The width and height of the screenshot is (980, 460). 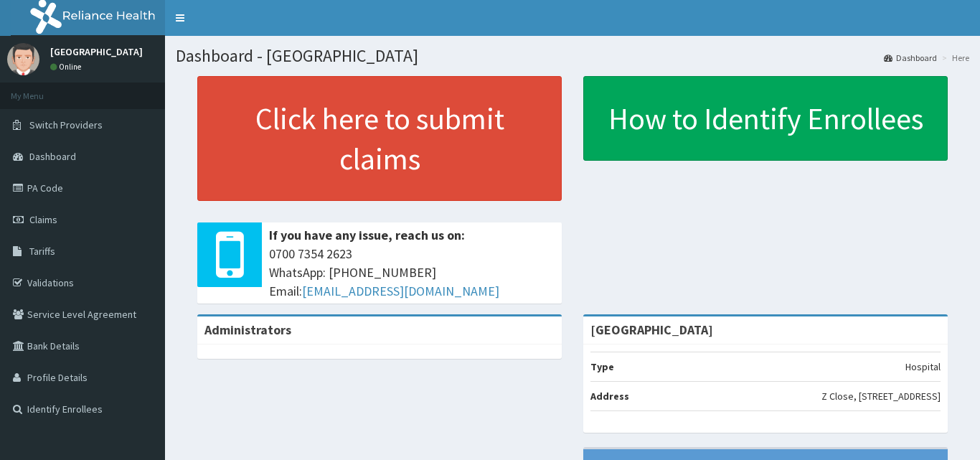 I want to click on span: Switch Providers, so click(x=66, y=125).